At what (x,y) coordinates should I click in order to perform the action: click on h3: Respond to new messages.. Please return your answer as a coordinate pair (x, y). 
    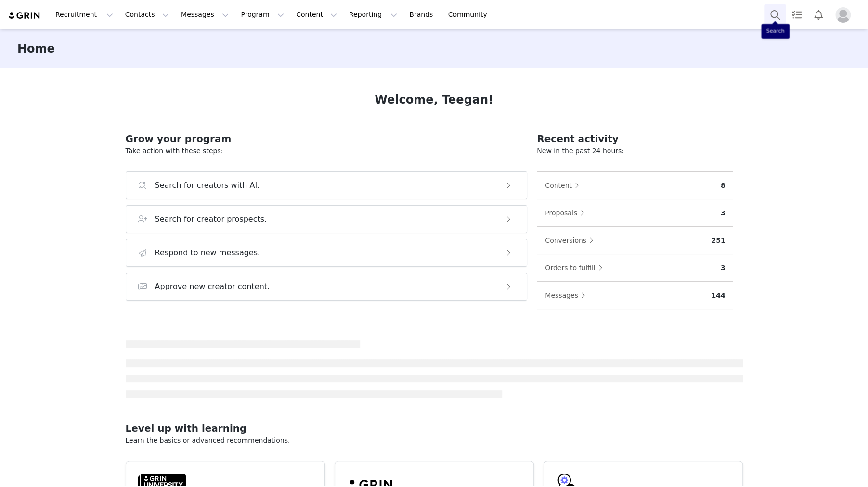
    Looking at the image, I should click on (208, 253).